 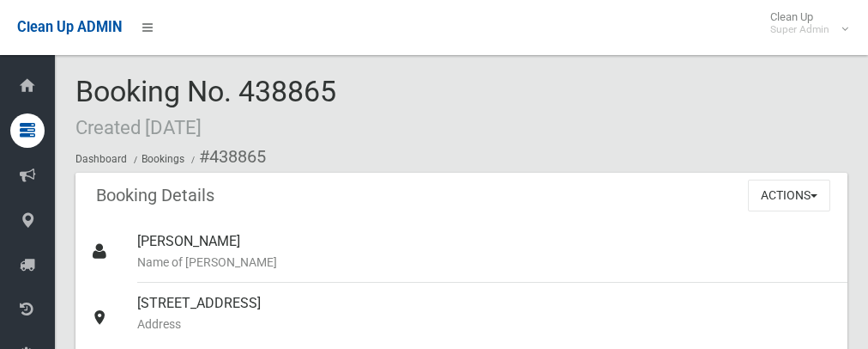 What do you see at coordinates (486, 324) in the screenshot?
I see `small: Address` at bounding box center [486, 324].